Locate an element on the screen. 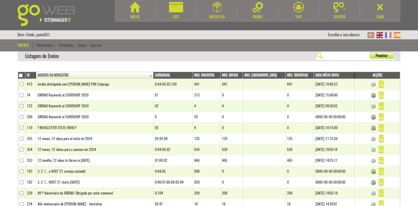 The image size is (418, 206). a: Nro. Tentativas is located at coordinates (300, 75).